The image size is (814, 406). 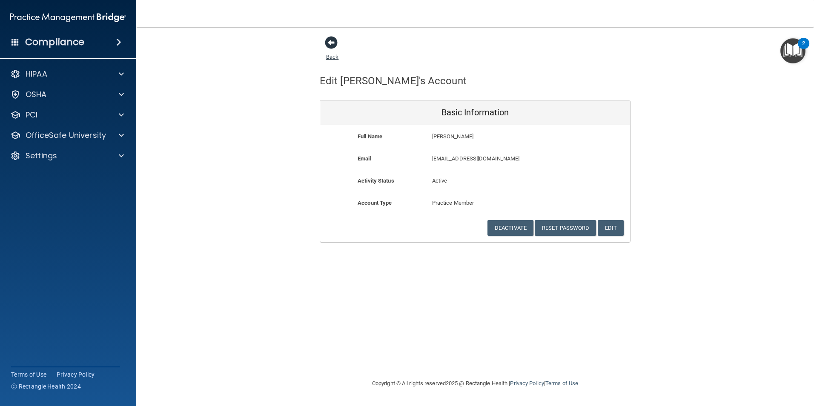 What do you see at coordinates (36, 94) in the screenshot?
I see `p: OSHA` at bounding box center [36, 94].